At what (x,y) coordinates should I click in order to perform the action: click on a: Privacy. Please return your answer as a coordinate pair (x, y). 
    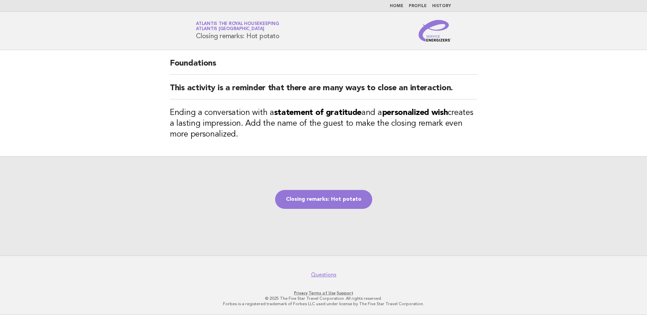
    Looking at the image, I should click on (301, 293).